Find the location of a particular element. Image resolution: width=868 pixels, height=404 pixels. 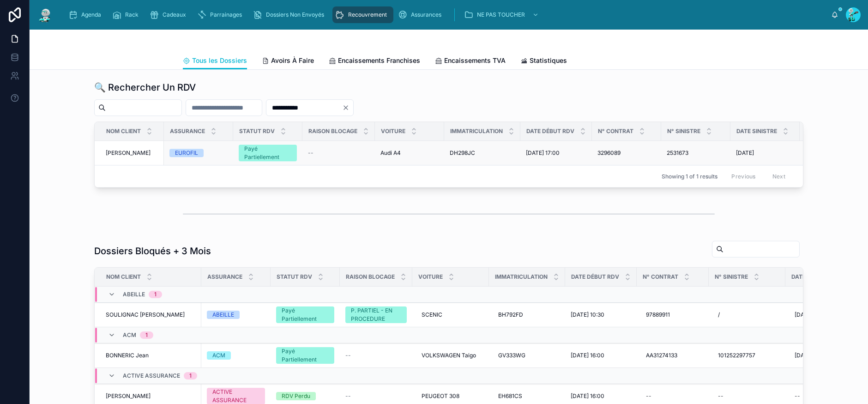

a: PEUGEOT 308 is located at coordinates (450, 396).